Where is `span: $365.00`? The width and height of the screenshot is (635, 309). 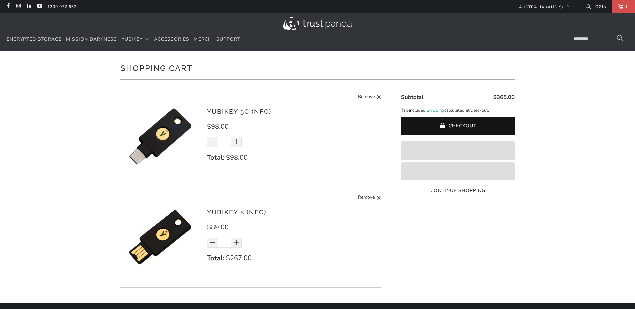
span: $365.00 is located at coordinates (504, 97).